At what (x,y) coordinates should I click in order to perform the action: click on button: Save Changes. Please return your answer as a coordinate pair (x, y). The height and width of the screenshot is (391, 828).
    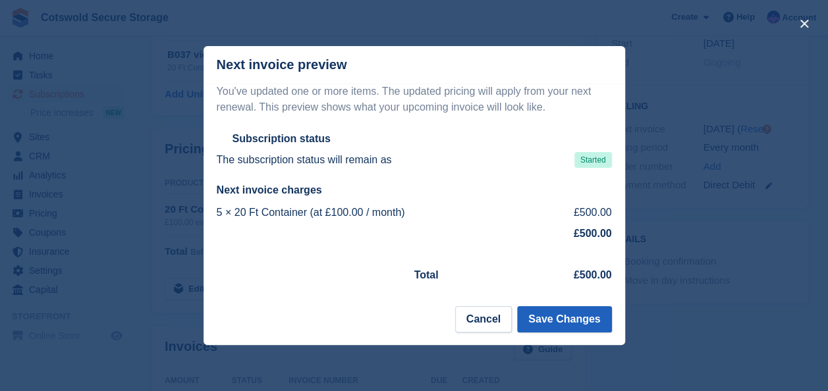
    Looking at the image, I should click on (564, 319).